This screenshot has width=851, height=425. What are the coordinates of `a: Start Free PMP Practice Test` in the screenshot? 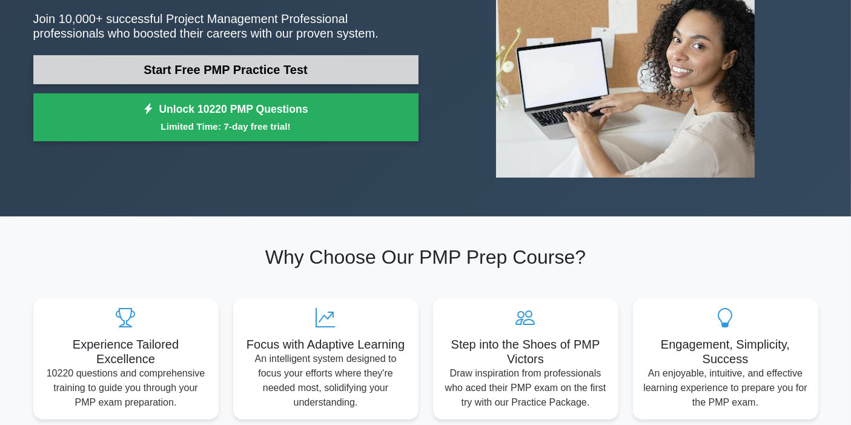 It's located at (226, 70).